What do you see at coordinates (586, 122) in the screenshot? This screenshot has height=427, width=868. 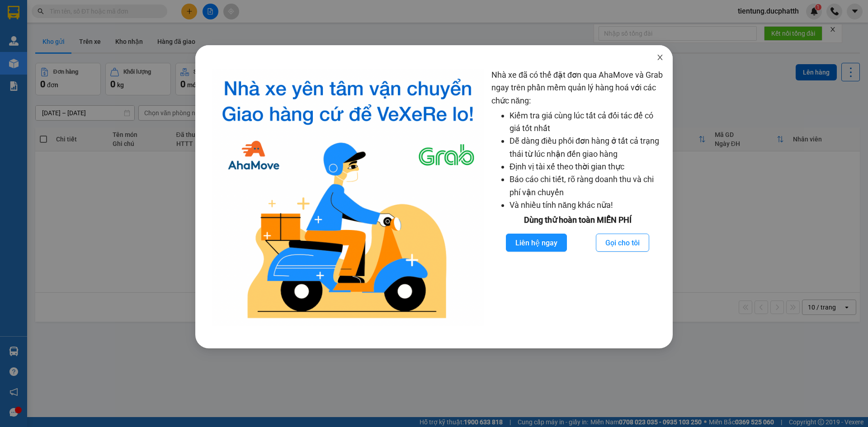 I see `li: Kiểm tra giá cùng lúc tất cả đối tác để có giá tốt nhất` at bounding box center [586, 122].